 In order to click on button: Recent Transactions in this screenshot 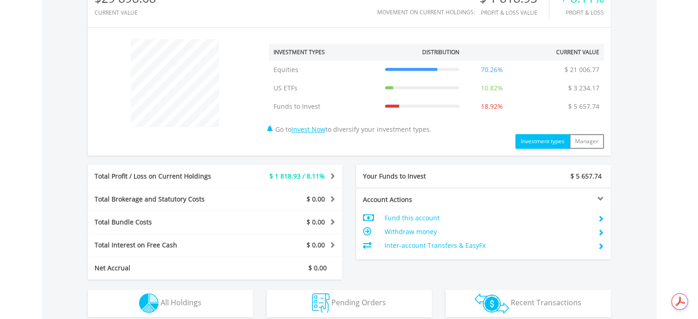, I will do `click(528, 303)`.